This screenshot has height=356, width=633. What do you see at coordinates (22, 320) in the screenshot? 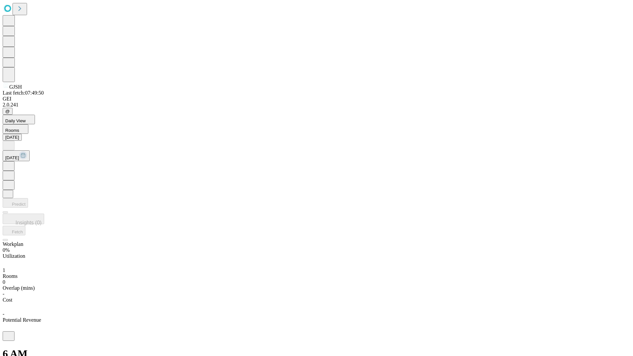
I see `span: Potential Revenue` at bounding box center [22, 320].